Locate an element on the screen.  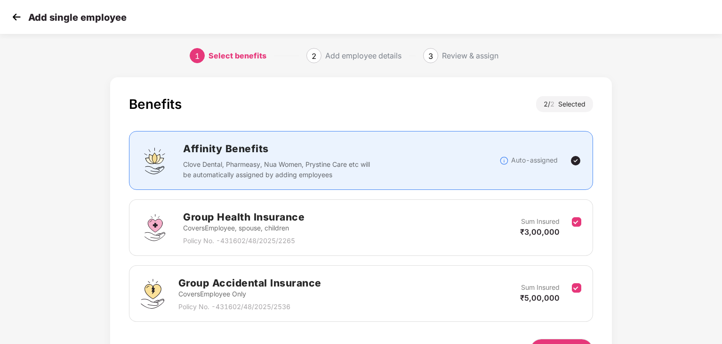
img: svg+xml;base64,PHN2ZyBpZD0iQWZmaW5pdHlfQmVuZWZpdHMiIGRhdGEtbmFtZT0iQWZmaW5pdHkgQmVuZWZpdHMiIHhtbG... is located at coordinates (155, 161).